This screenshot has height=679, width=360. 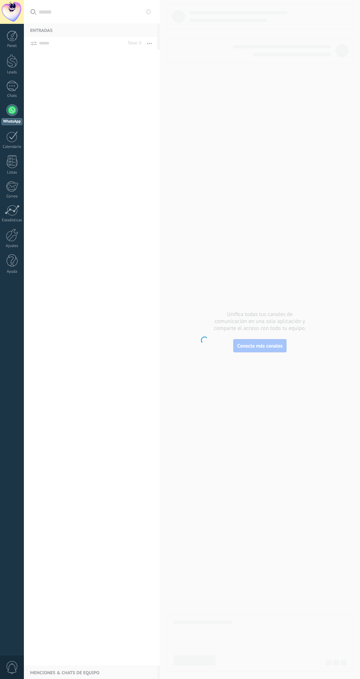 What do you see at coordinates (12, 72) in the screenshot?
I see `div: Leads` at bounding box center [12, 72].